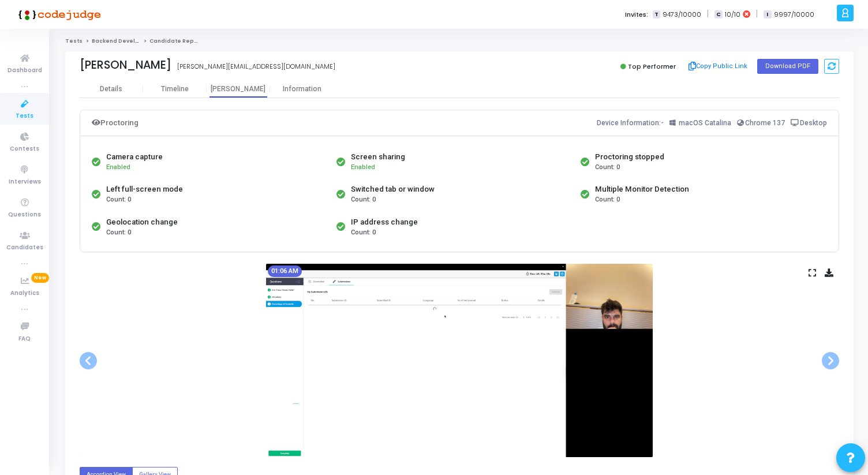 Image resolution: width=868 pixels, height=475 pixels. What do you see at coordinates (682, 15) in the screenshot?
I see `span: 9473/10000` at bounding box center [682, 15].